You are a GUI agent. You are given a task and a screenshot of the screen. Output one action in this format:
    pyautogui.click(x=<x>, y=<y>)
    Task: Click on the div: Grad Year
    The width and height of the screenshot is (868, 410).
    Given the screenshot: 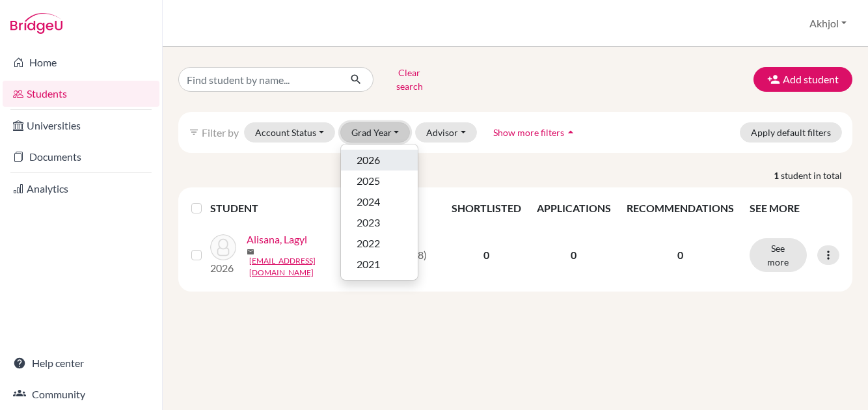 What is the action you would take?
    pyautogui.click(x=380, y=212)
    